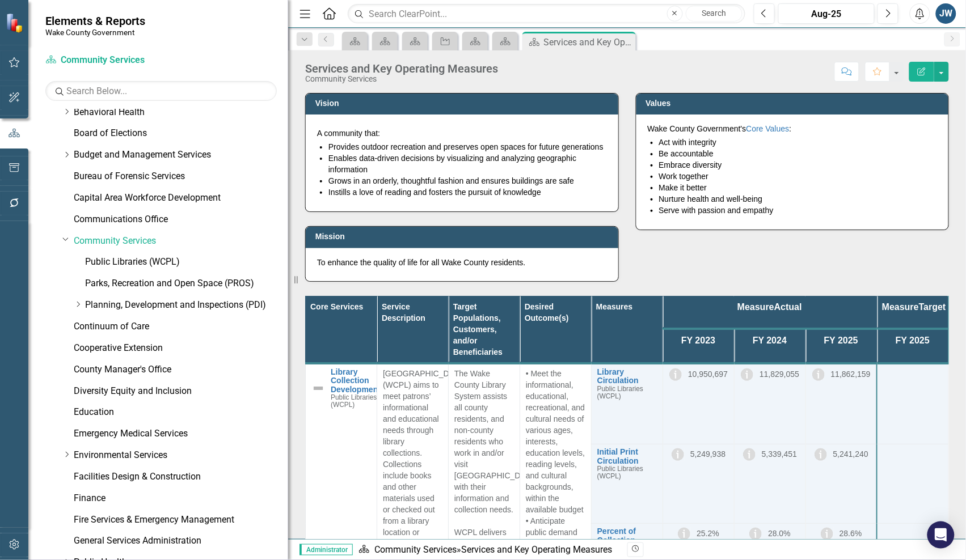 The width and height of the screenshot is (966, 560). Describe the element at coordinates (626, 376) in the screenshot. I see `a: Library Circulation` at that location.